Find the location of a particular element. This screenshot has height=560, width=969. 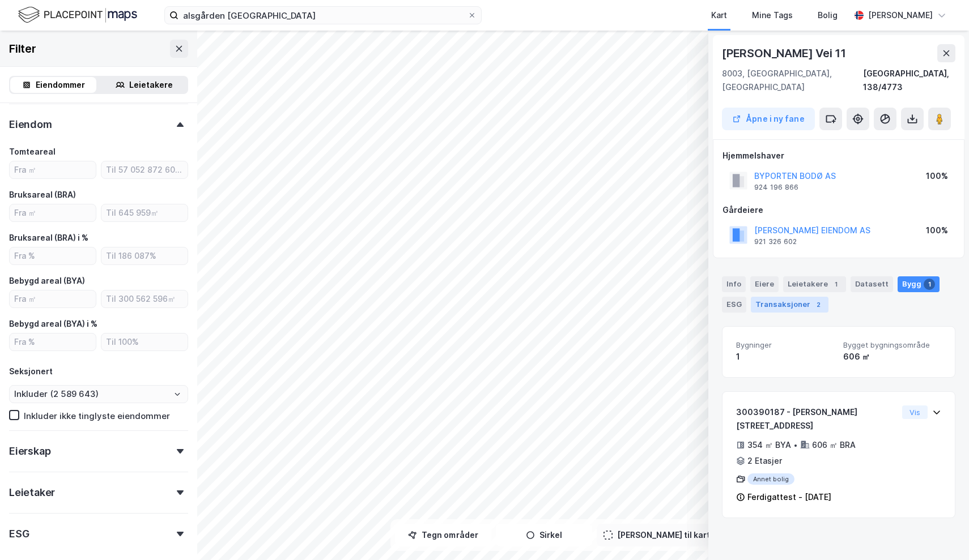

div: Bygg is located at coordinates (918, 284).